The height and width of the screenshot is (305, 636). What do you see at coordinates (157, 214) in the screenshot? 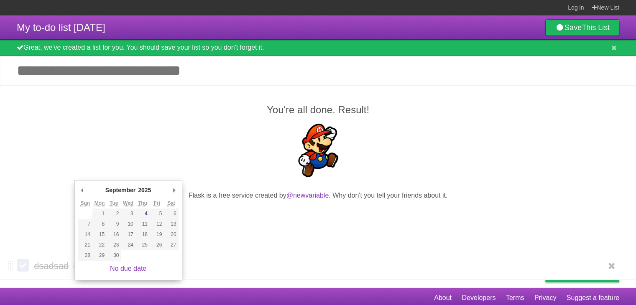
I see `button: 5` at bounding box center [157, 214].